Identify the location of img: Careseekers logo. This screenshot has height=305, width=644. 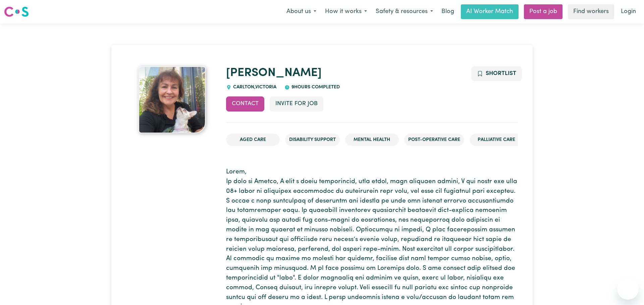
(17, 12).